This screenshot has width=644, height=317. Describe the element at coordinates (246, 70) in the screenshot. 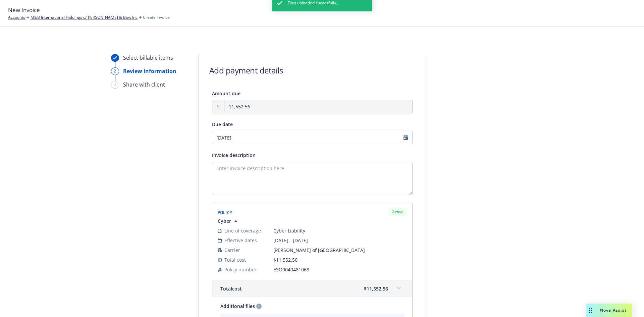

I see `h1: Add payment details` at that location.